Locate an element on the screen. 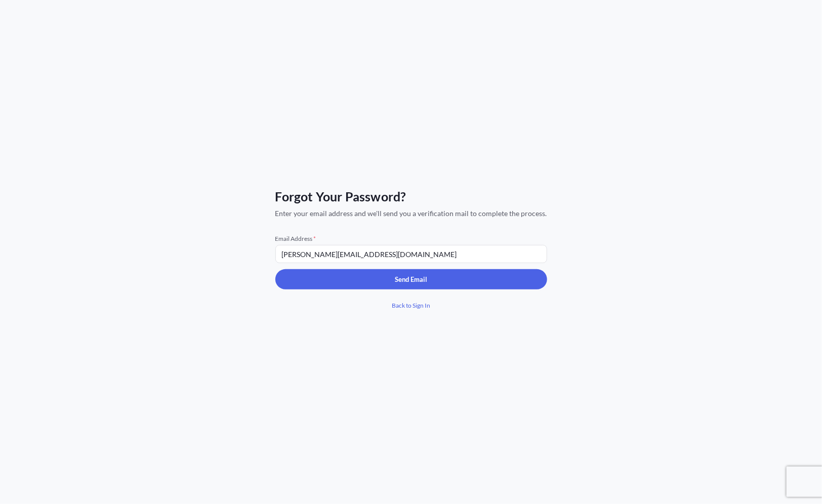 This screenshot has height=504, width=822. button: Send Email is located at coordinates (411, 279).